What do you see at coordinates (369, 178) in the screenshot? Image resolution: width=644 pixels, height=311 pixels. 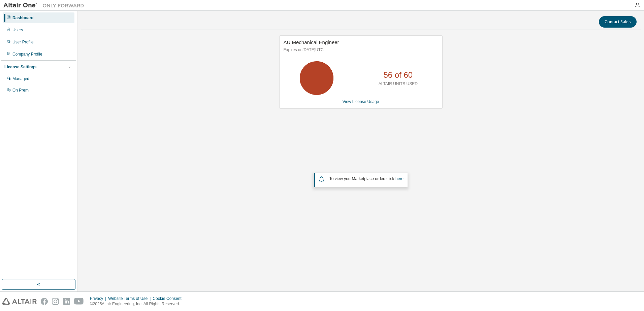 I see `em: Marketplace orders` at bounding box center [369, 178].